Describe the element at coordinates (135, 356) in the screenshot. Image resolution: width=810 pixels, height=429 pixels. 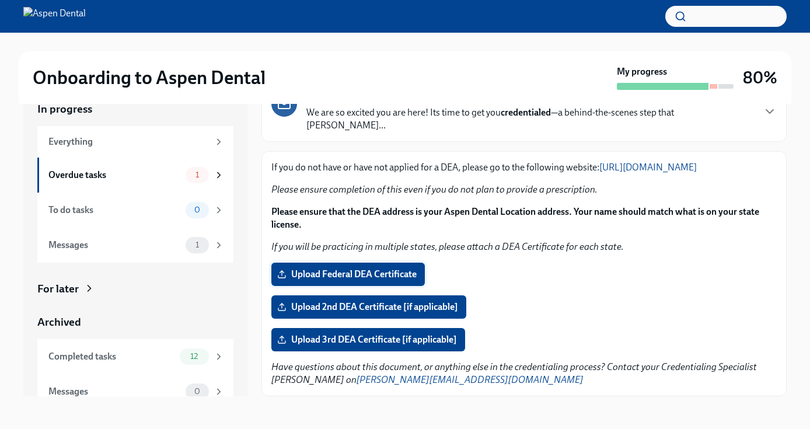
I see `a: Completed tasks12` at that location.